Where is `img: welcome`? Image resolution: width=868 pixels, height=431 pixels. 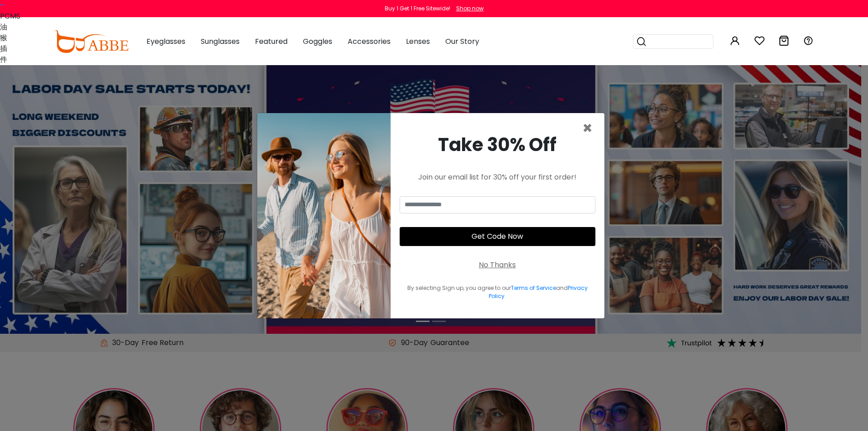 img: welcome is located at coordinates (324, 216).